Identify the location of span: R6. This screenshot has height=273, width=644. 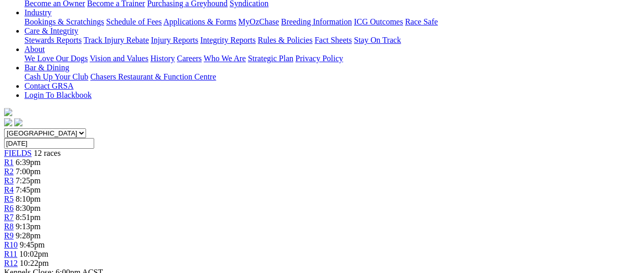
(9, 208).